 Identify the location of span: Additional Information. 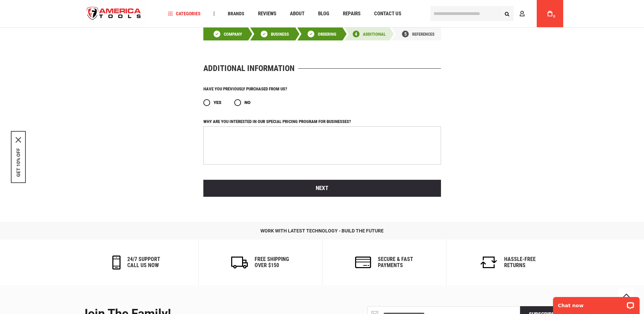
(249, 69).